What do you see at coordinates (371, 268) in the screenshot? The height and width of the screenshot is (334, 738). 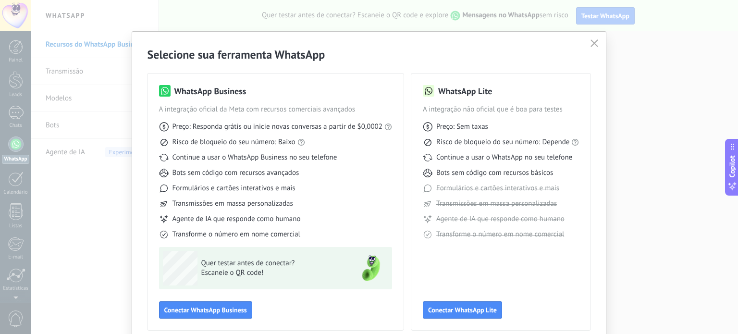 I see `img: green-phone.png` at bounding box center [371, 268].